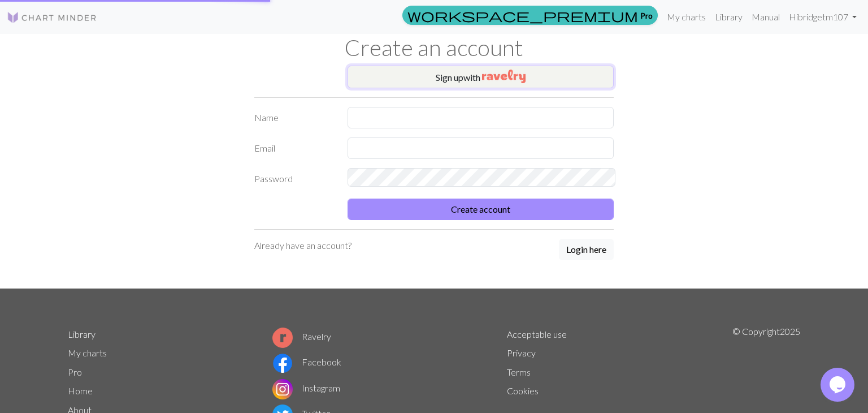 This screenshot has width=868, height=413. I want to click on p: Already have an account?, so click(303, 245).